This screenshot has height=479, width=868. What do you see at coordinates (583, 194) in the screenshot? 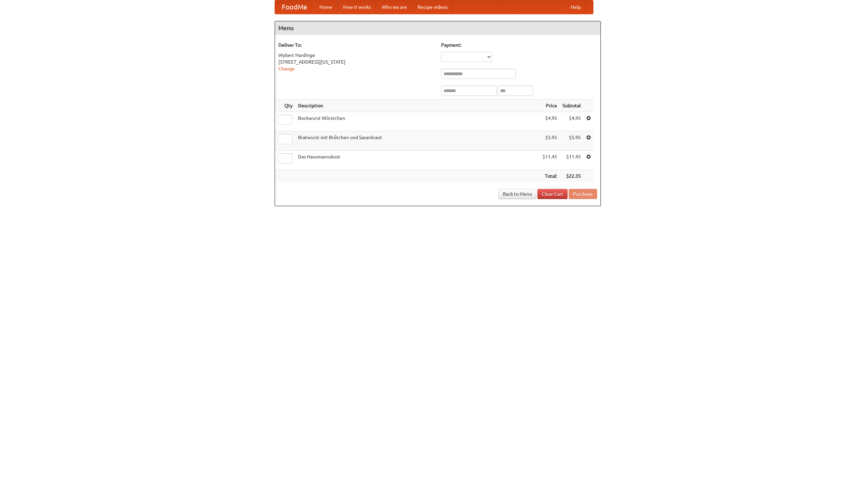
I see `button: Purchase` at bounding box center [583, 194].